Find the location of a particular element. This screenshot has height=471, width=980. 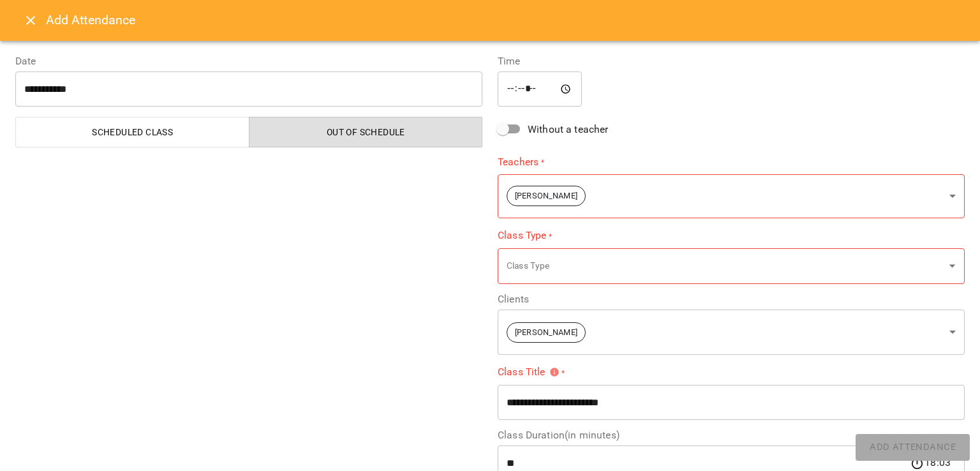

span: Class Title is located at coordinates (528, 372).